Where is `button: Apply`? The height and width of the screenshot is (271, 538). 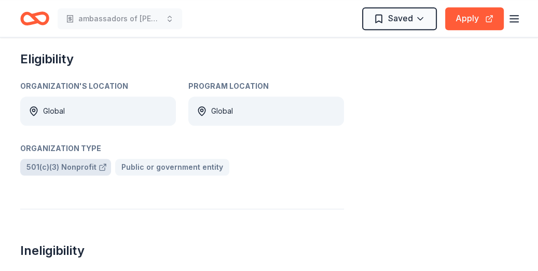
button: Apply is located at coordinates (474, 19).